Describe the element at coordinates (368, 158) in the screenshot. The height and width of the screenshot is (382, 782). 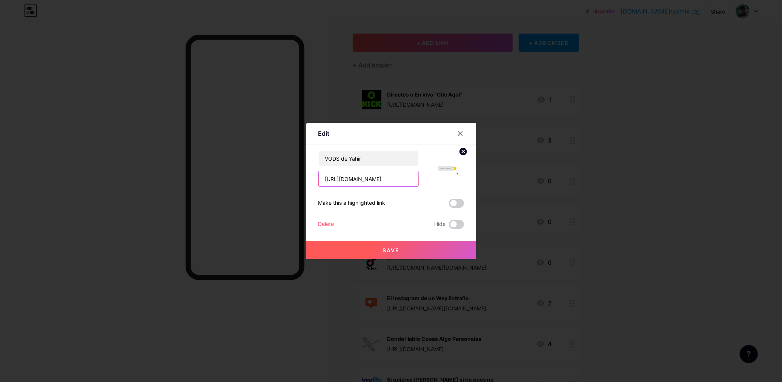
I see `input: Title` at that location.